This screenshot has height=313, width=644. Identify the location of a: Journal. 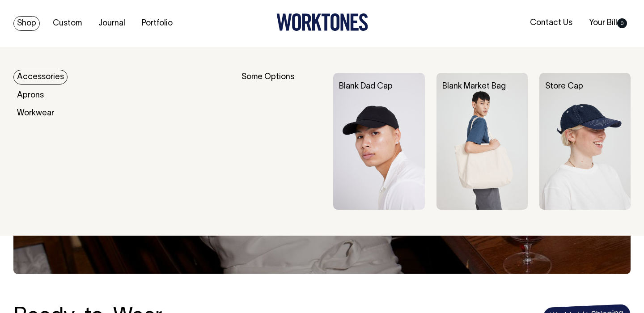
(112, 24).